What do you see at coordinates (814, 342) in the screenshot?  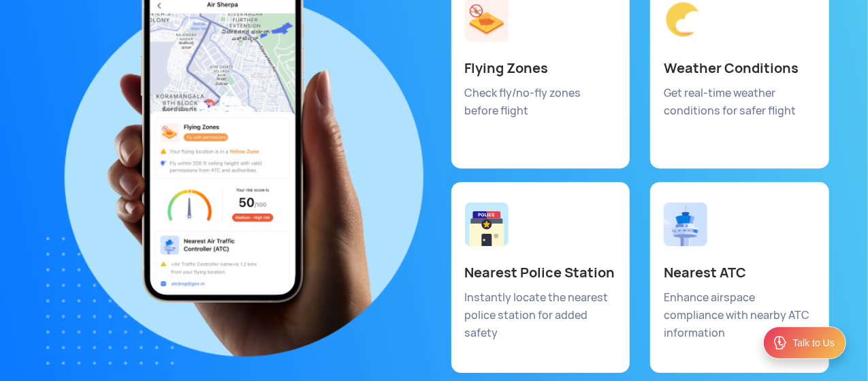 I see `div: Talk to Us` at bounding box center [814, 342].